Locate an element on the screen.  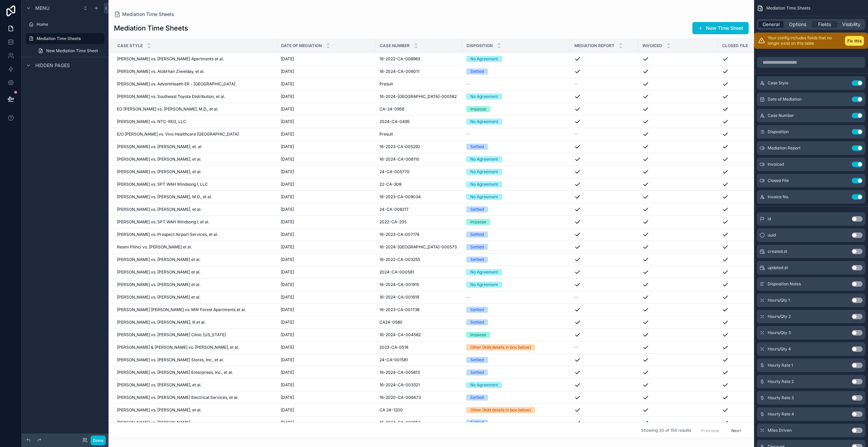
a: Mediation Time Sheets is located at coordinates (65, 38).